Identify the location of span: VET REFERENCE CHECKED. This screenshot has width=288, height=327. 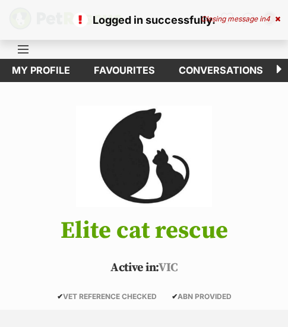
(107, 296).